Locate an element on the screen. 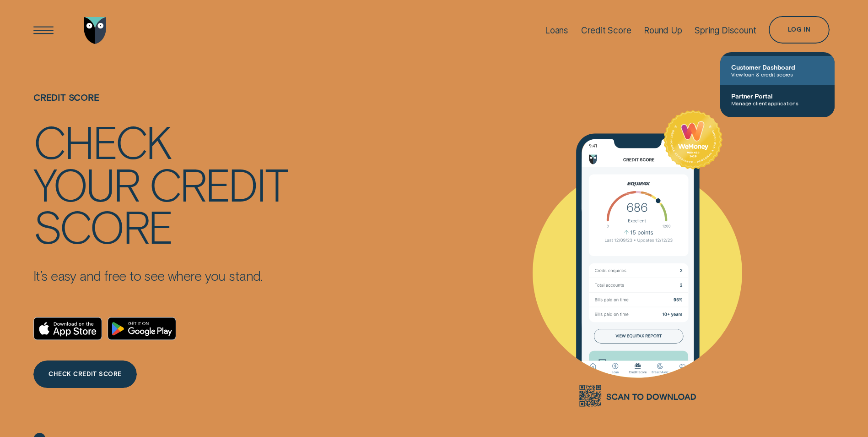 The height and width of the screenshot is (437, 868). a: Partner PortalManage client applications is located at coordinates (778, 99).